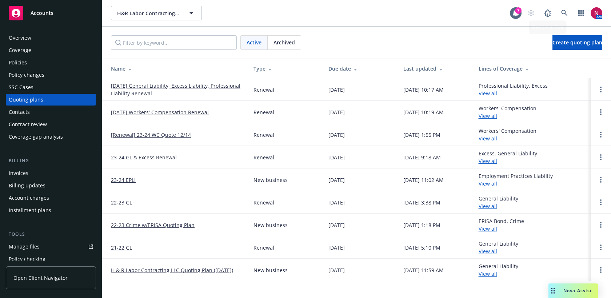 Image resolution: width=611 pixels, height=298 pixels. Describe the element at coordinates (285, 68) in the screenshot. I see `div: Type` at that location.